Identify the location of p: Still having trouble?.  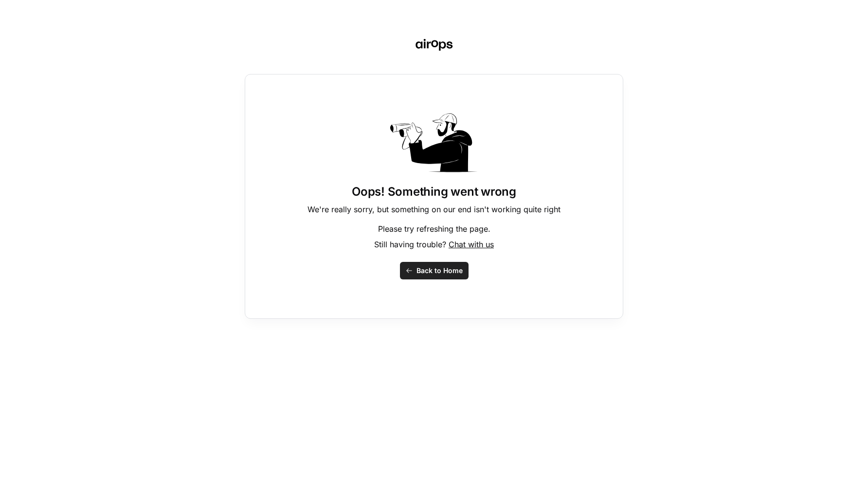
(434, 244).